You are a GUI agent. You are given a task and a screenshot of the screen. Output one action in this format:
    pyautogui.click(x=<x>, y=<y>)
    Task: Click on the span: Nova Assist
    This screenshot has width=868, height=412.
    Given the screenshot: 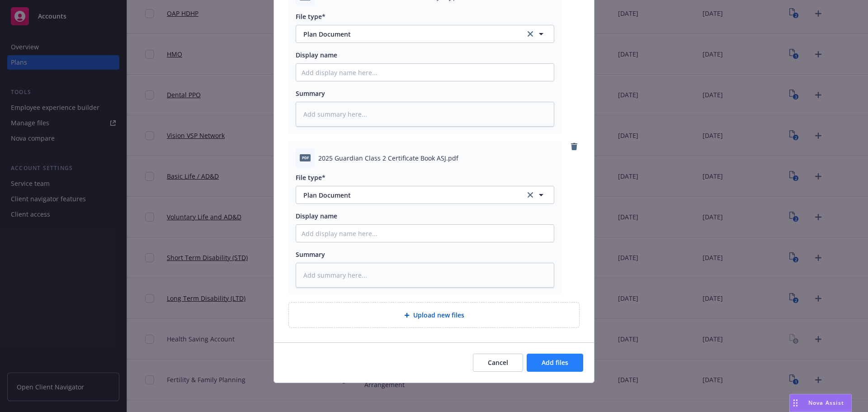 What is the action you would take?
    pyautogui.click(x=826, y=403)
    